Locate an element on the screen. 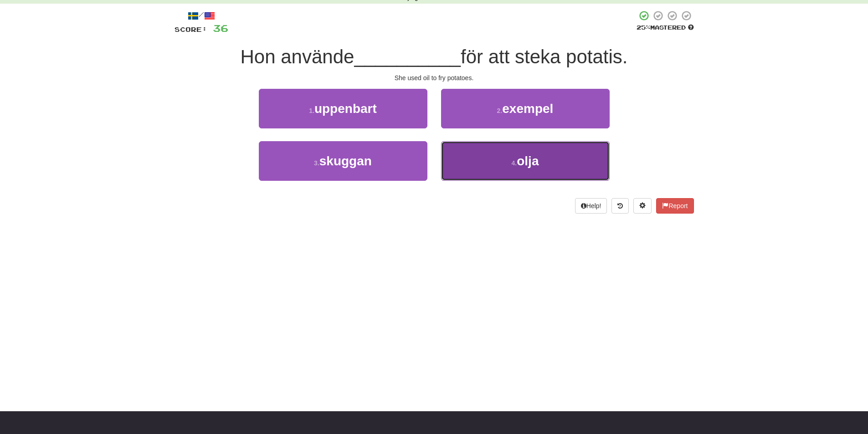 The image size is (868, 434). span: 25 % is located at coordinates (643, 28).